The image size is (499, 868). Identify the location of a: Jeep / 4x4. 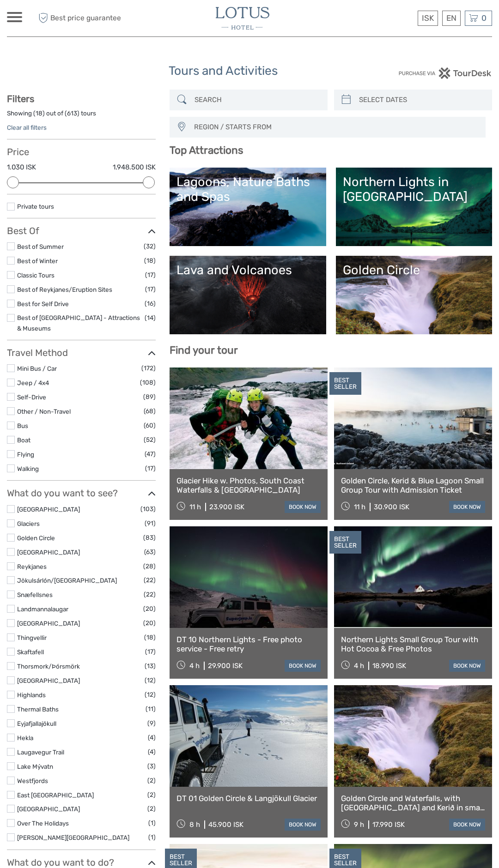
(33, 383).